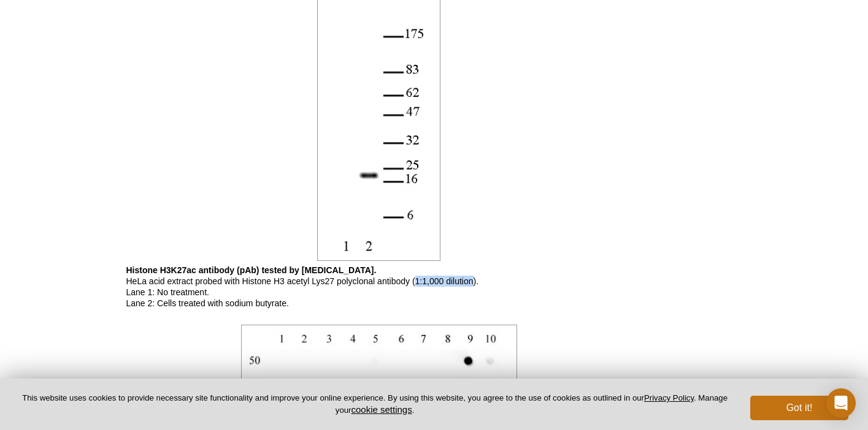  I want to click on button: cookie settings, so click(381, 410).